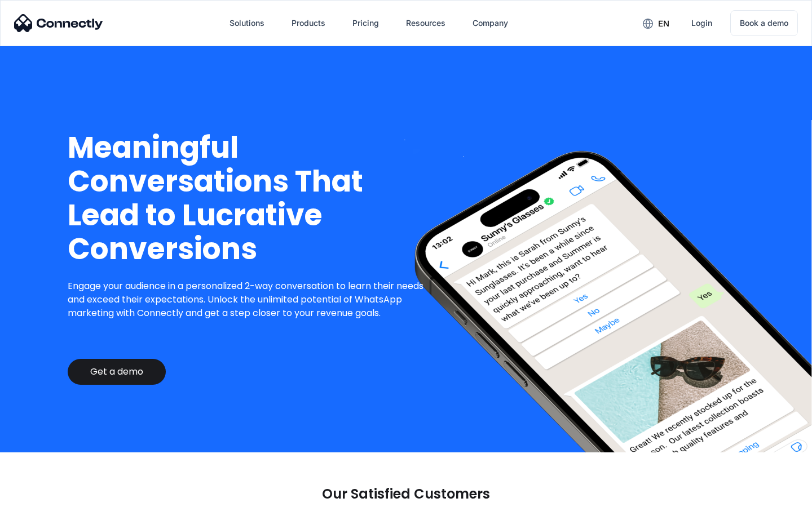 The image size is (812, 507). Describe the element at coordinates (250, 300) in the screenshot. I see `p: Engage your audience in a personalized 2-way conversation to learn their needs and exceed their e...` at that location.